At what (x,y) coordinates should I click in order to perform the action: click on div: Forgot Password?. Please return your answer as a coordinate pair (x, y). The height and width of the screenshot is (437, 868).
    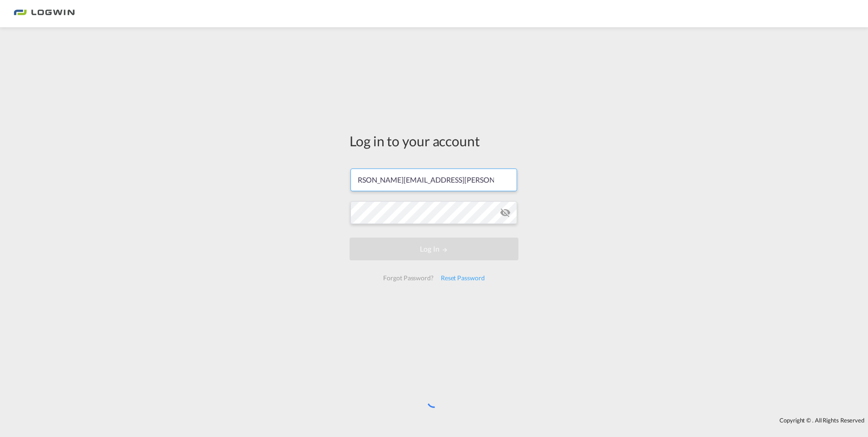
    Looking at the image, I should click on (408, 278).